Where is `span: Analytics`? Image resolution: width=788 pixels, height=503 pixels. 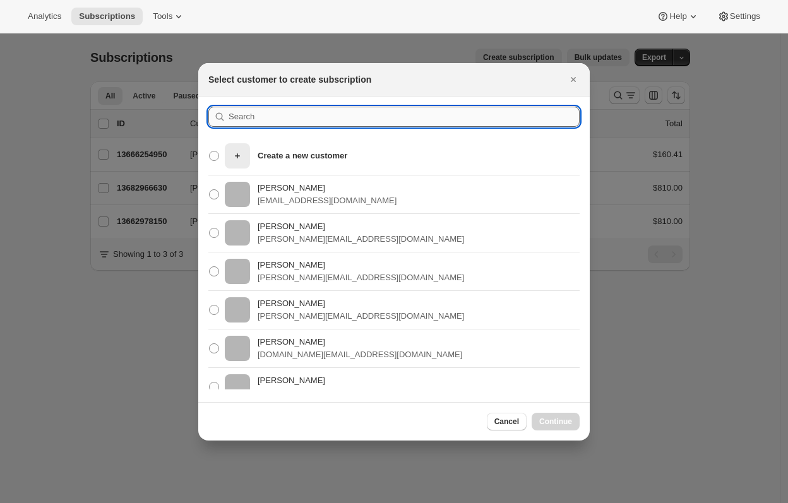 span: Analytics is located at coordinates (44, 16).